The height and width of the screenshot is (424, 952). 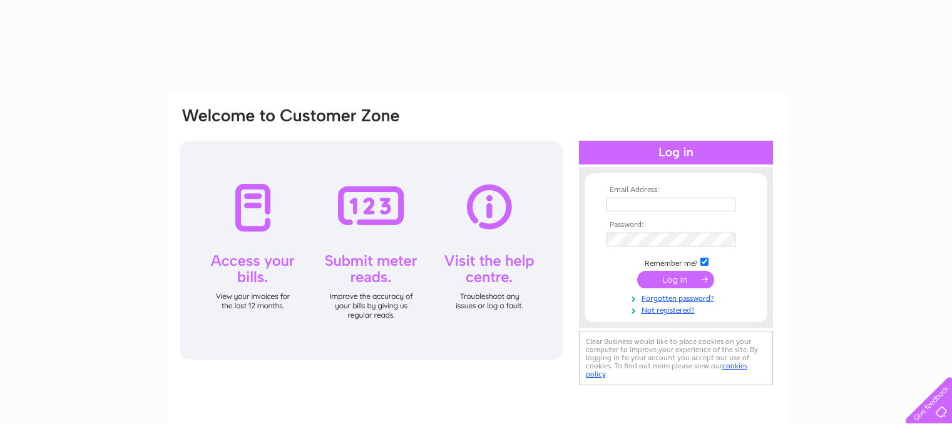 What do you see at coordinates (676, 262) in the screenshot?
I see `td: Remember me?` at bounding box center [676, 262].